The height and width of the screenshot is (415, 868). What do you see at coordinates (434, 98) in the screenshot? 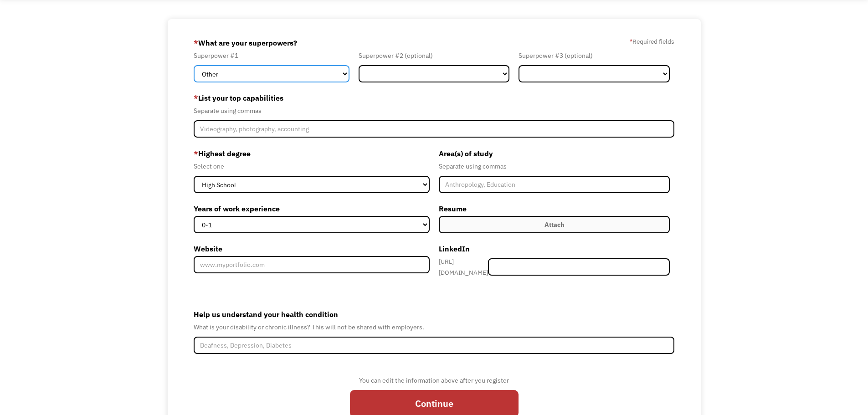
I see `label: List your top capabilities` at bounding box center [434, 98].